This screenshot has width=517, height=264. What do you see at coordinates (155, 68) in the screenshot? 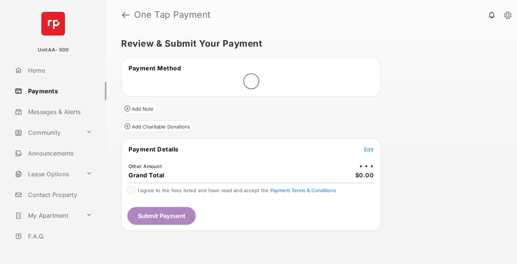
I see `span: Payment Method` at bounding box center [155, 68].